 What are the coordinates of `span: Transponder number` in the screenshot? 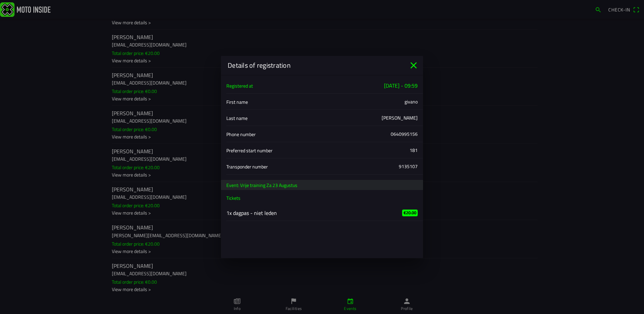 It's located at (247, 166).